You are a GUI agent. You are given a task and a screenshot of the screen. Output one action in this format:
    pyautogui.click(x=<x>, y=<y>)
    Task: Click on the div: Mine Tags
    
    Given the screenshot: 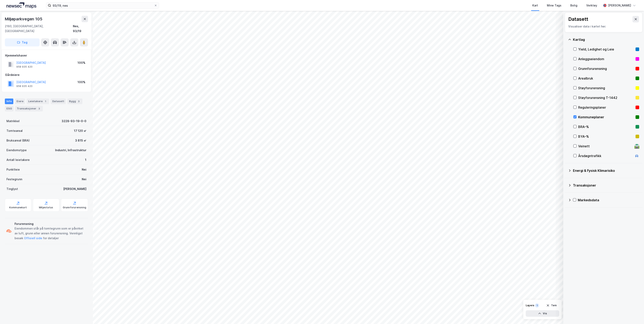 What is the action you would take?
    pyautogui.click(x=554, y=5)
    